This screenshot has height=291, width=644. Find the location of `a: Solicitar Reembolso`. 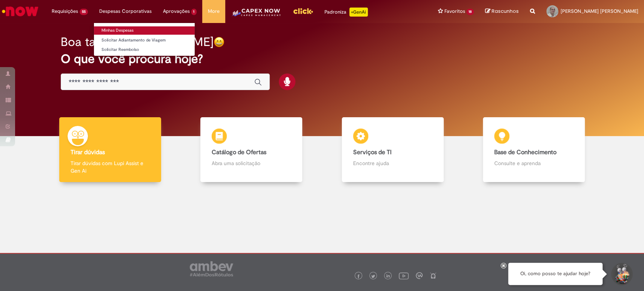

a: Solicitar Reembolso is located at coordinates (144, 50).